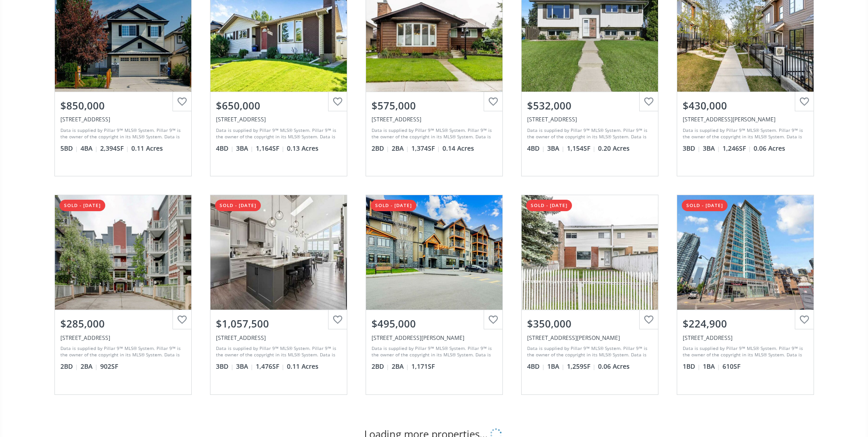  I want to click on div: $650,000, so click(279, 105).